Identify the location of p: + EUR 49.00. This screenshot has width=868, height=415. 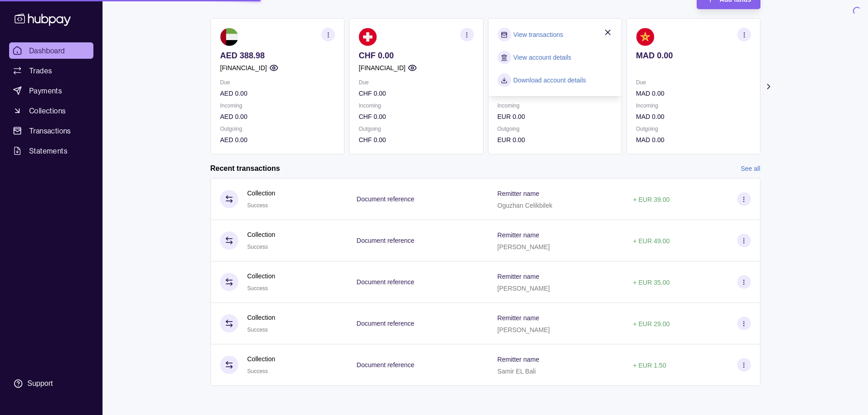
(651, 241).